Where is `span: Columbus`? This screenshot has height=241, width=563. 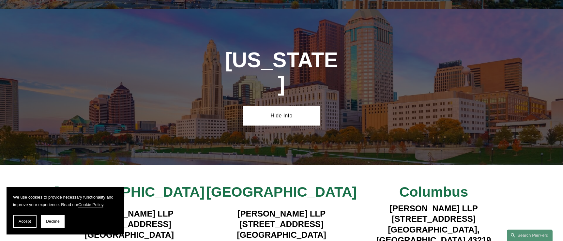
span: Columbus is located at coordinates (433, 192).